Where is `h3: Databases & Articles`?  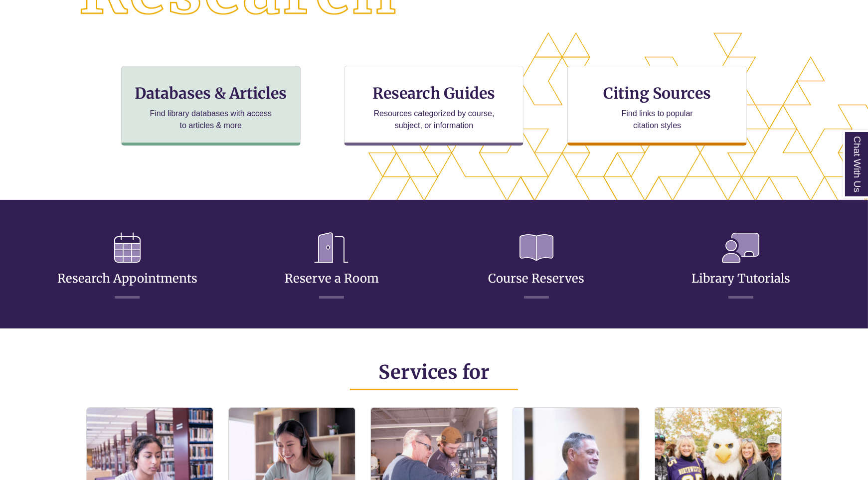 h3: Databases & Articles is located at coordinates (211, 93).